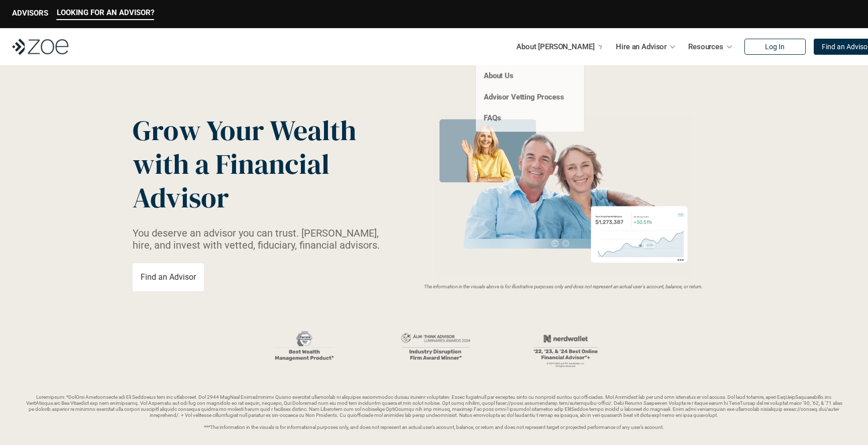 The height and width of the screenshot is (445, 868). I want to click on a: Advisor Vetting Process, so click(524, 97).